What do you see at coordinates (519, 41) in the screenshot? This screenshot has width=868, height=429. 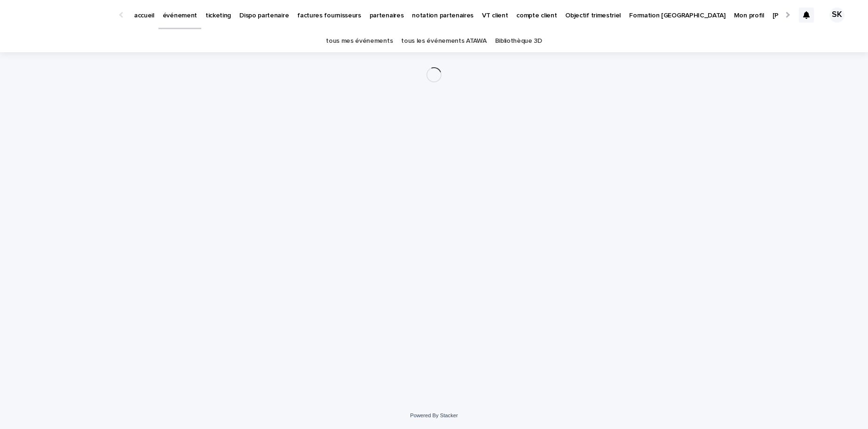 I see `a: Bibliothèque 3D` at bounding box center [519, 41].